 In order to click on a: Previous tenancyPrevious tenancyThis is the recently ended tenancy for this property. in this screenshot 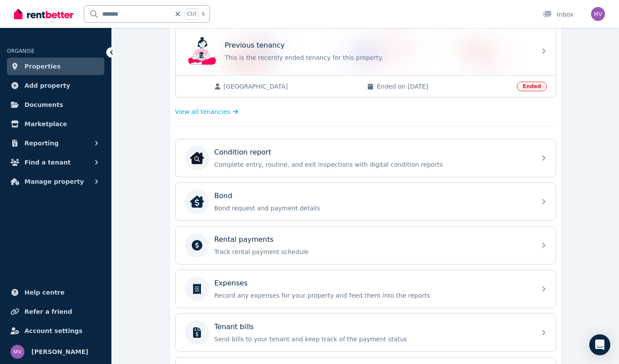, I will do `click(366, 51)`.